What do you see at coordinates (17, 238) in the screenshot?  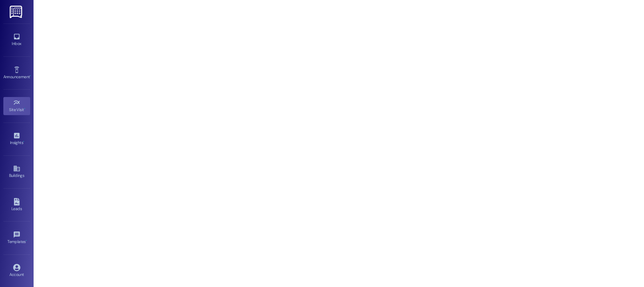 I see `a: Templates •` at bounding box center [17, 238].